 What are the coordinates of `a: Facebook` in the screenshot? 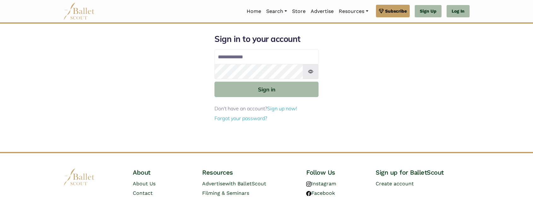 It's located at (320, 193).